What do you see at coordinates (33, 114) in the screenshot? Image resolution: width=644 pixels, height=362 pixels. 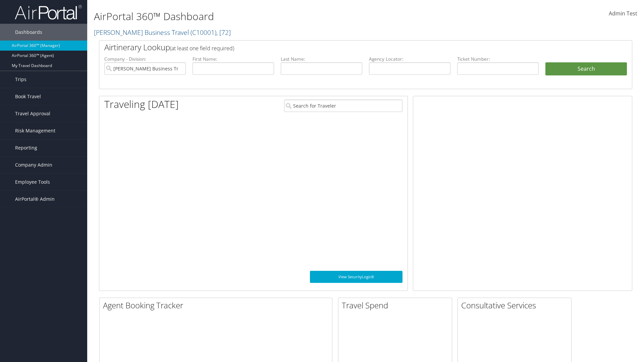 I see `span: Travel Approval` at bounding box center [33, 114].